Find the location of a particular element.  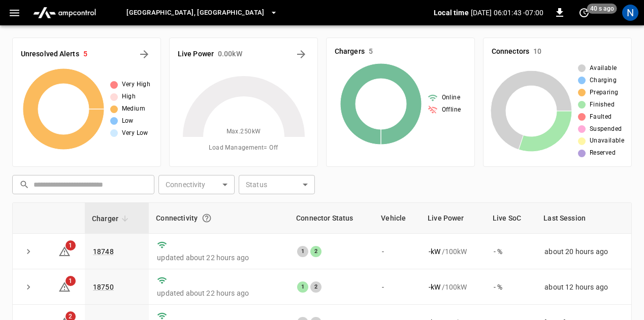

span: Faulted is located at coordinates (601, 117).